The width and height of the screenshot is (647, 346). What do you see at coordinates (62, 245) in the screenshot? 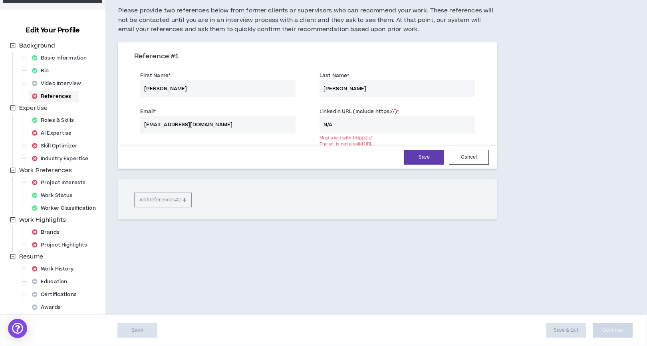
I see `div: Project Highlights` at bounding box center [62, 245].